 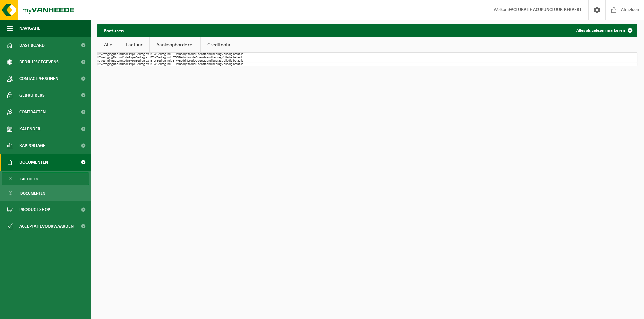 What do you see at coordinates (108, 45) in the screenshot?
I see `a: Alle` at bounding box center [108, 45].